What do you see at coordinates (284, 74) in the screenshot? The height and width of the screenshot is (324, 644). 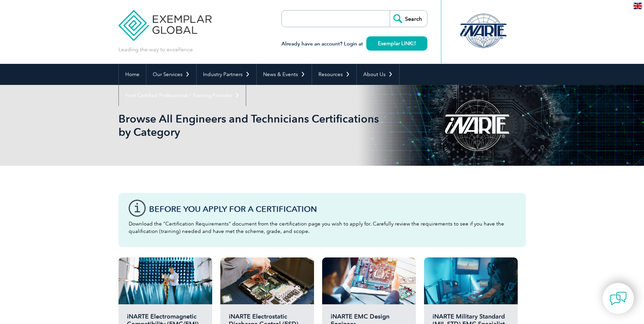 I see `a: News & Events` at bounding box center [284, 74].